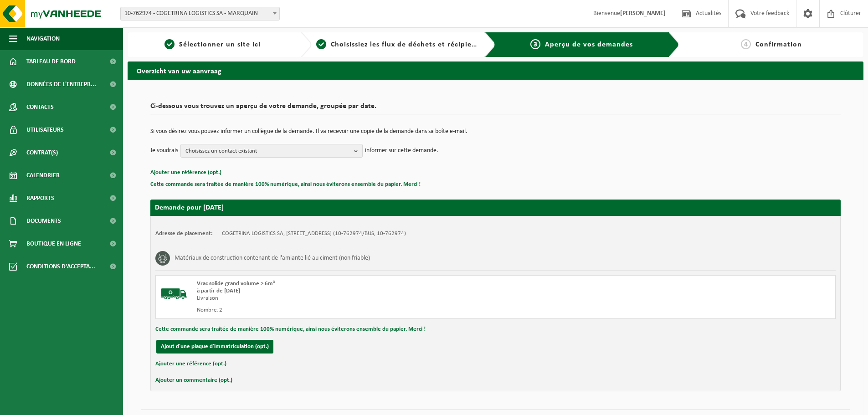 The height and width of the screenshot is (415, 868). What do you see at coordinates (40, 198) in the screenshot?
I see `span: Rapports` at bounding box center [40, 198].